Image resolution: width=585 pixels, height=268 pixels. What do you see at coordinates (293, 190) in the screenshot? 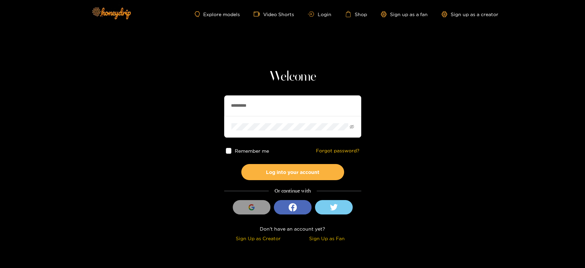
I see `div: Or continue with` at bounding box center [293, 190].